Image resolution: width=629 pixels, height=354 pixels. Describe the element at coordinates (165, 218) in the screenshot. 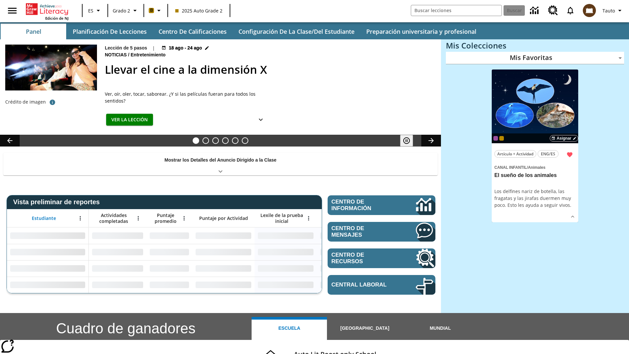

I see `span: Puntaje promedio` at that location.